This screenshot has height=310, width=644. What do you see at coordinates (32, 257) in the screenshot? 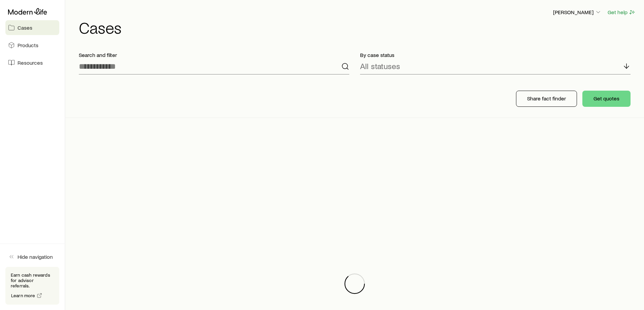
I see `button: Hide navigation` at bounding box center [32, 257].